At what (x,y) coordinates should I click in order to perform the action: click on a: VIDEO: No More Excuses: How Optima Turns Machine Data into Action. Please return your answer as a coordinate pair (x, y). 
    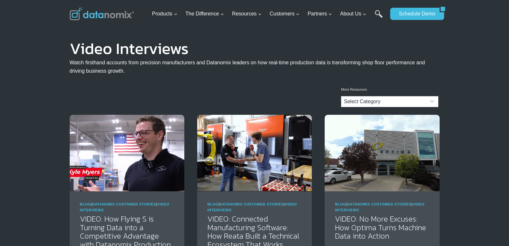
    Looking at the image, I should click on (381, 227).